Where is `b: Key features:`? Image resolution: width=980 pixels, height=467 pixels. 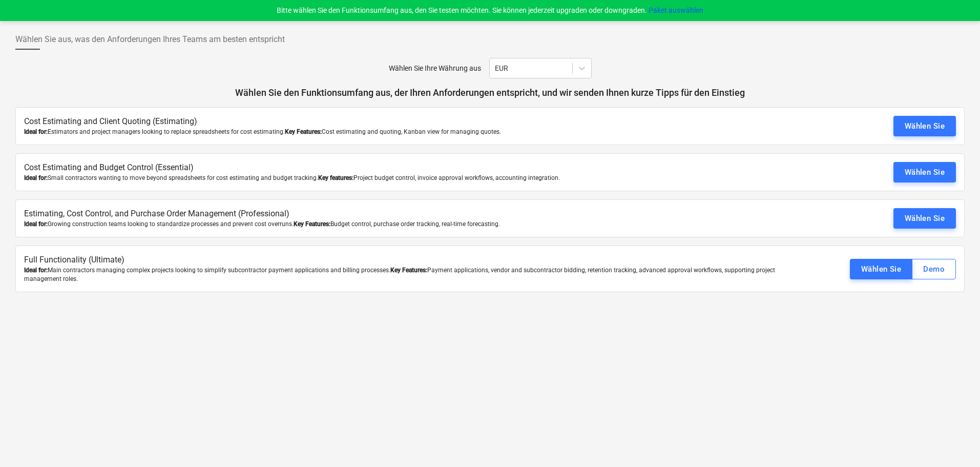 b: Key features: is located at coordinates (336, 178).